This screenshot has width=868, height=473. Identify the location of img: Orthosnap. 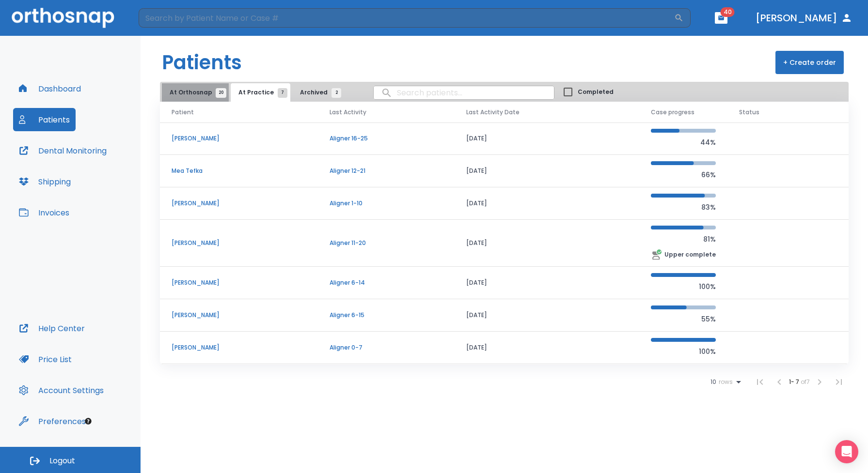
(63, 18).